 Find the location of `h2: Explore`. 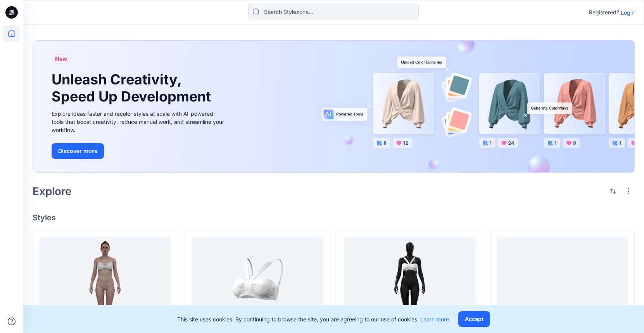

h2: Explore is located at coordinates (52, 192).